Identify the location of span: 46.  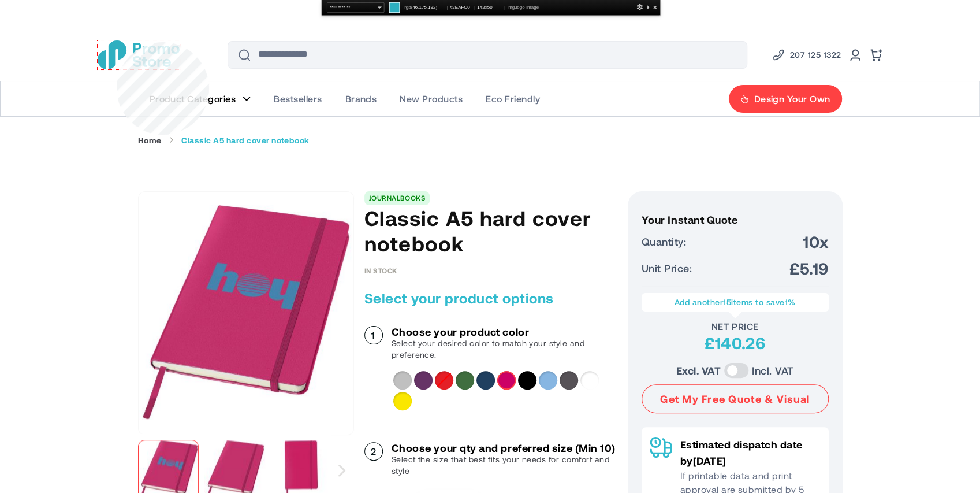
(414, 7).